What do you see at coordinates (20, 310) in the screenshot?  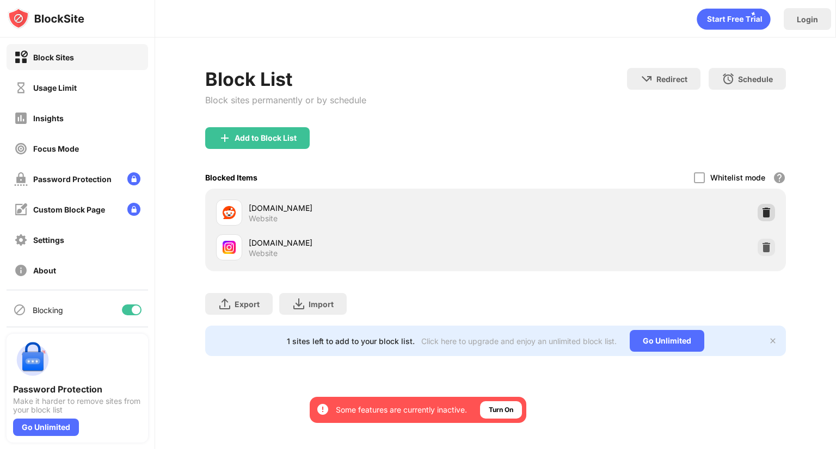 I see `img: blocking-icon.svg` at bounding box center [20, 310].